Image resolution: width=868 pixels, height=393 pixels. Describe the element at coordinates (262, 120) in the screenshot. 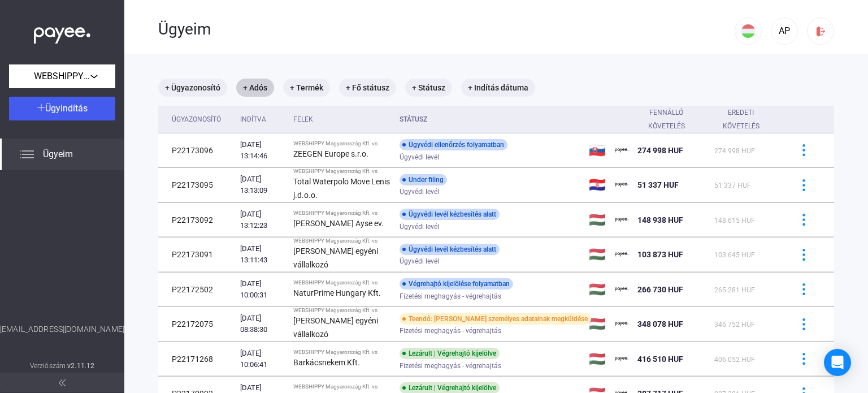

I see `div: Indítva` at that location.